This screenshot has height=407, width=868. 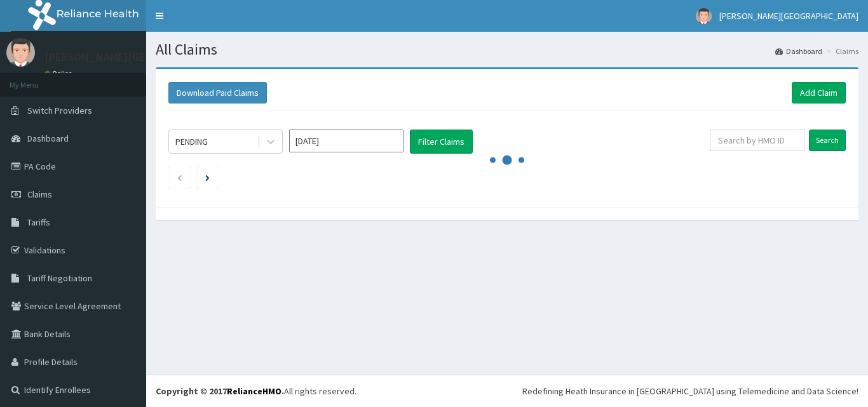 I want to click on a: Online, so click(x=60, y=74).